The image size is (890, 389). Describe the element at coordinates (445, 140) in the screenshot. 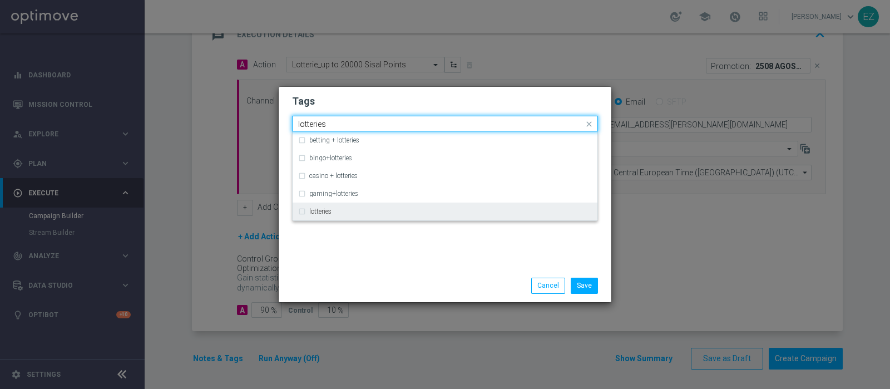

I see `div: betting + lotteries` at that location.